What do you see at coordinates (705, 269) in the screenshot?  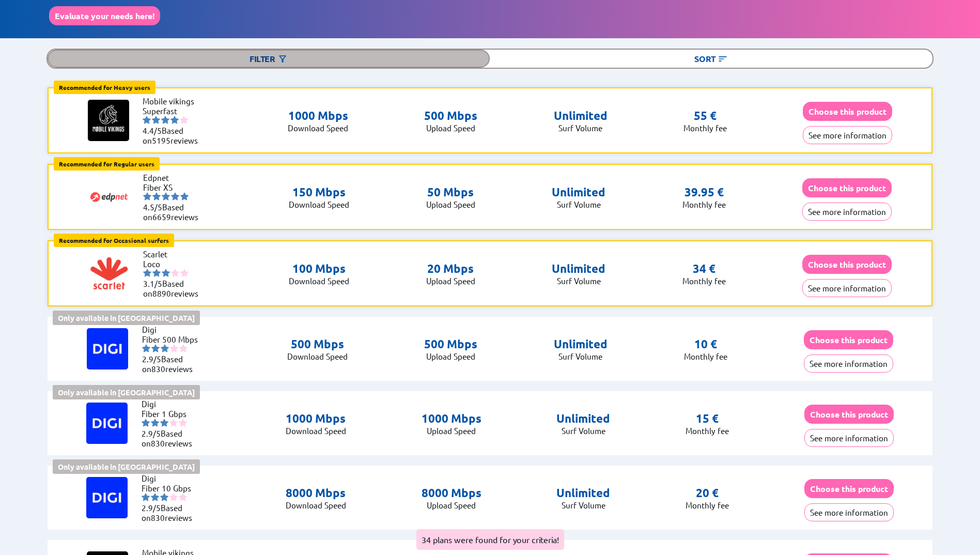 I see `p: 34 €` at bounding box center [705, 269].